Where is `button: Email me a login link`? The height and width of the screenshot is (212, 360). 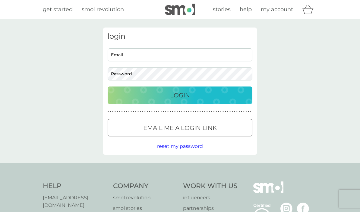
button: Email me a login link is located at coordinates (180, 127).